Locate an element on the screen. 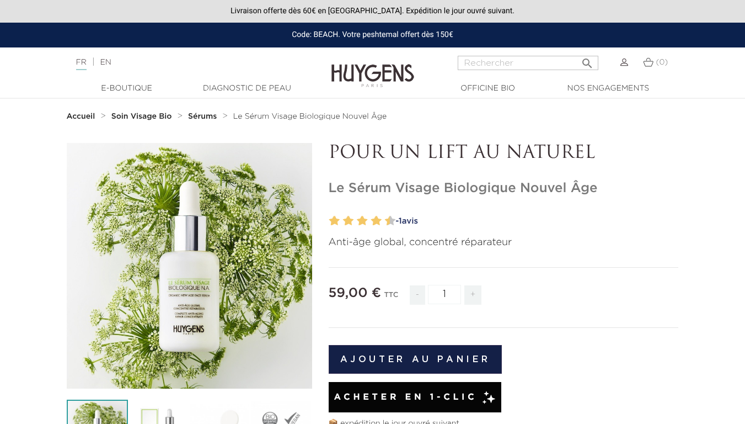 The image size is (745, 424). h1: Le Sérum Visage Biologique Nouvel Âge is located at coordinates (504, 188).